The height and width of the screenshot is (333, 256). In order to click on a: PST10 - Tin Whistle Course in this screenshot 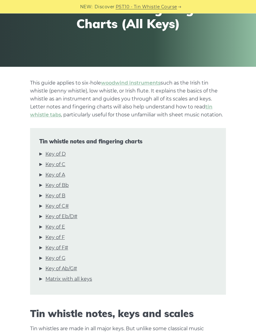, I will do `click(146, 7)`.